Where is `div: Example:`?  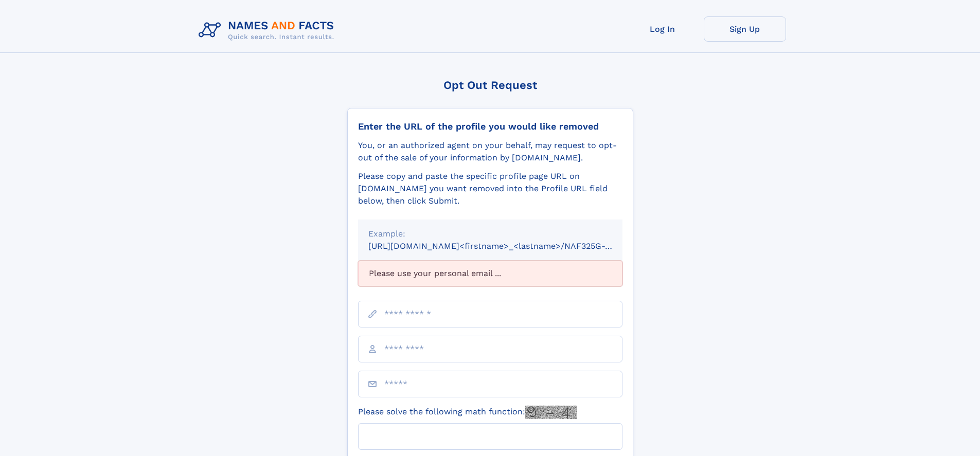
div: Example: is located at coordinates (490, 234).